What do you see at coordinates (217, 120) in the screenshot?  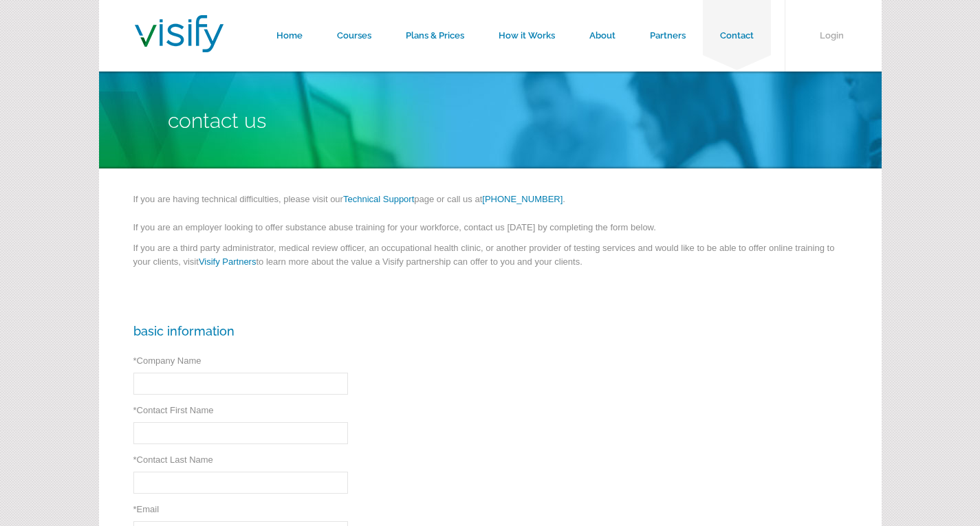 I see `span: Contact Us` at bounding box center [217, 120].